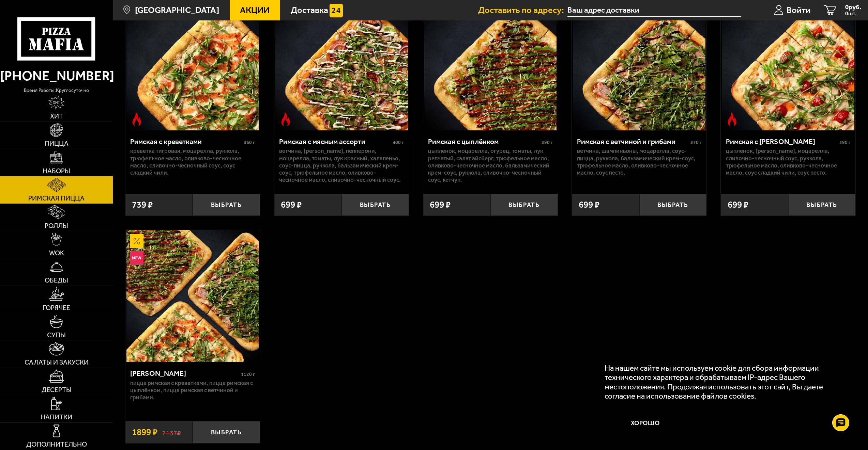  I want to click on a: АкционныйНовинкаМама Миа, so click(193, 296).